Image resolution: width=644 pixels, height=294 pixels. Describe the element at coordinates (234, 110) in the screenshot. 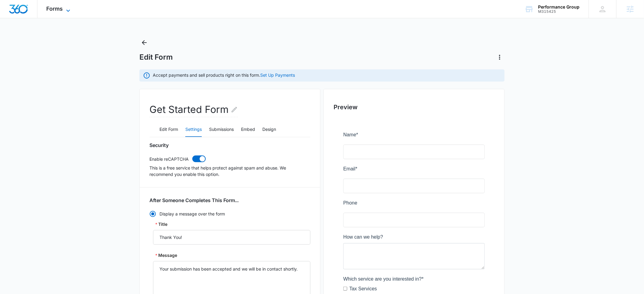

I see `button: Edit Form Name` at that location.